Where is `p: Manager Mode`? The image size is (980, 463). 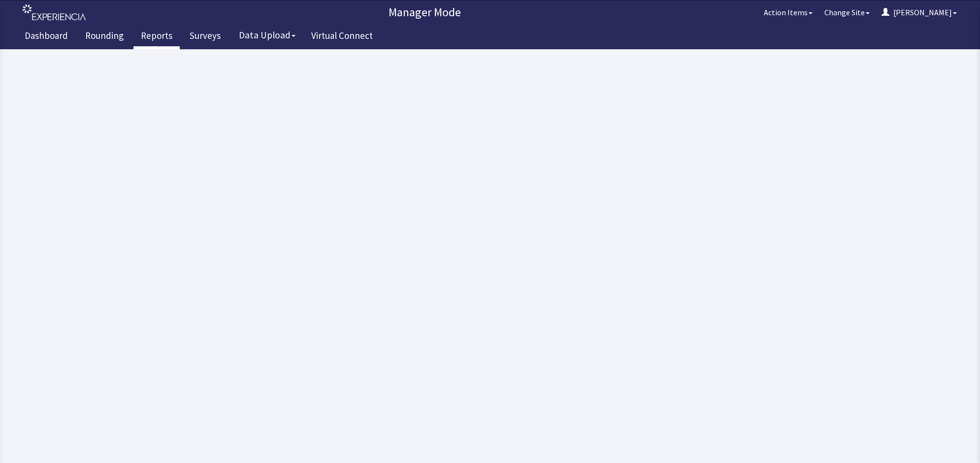
p: Manager Mode is located at coordinates (425, 13).